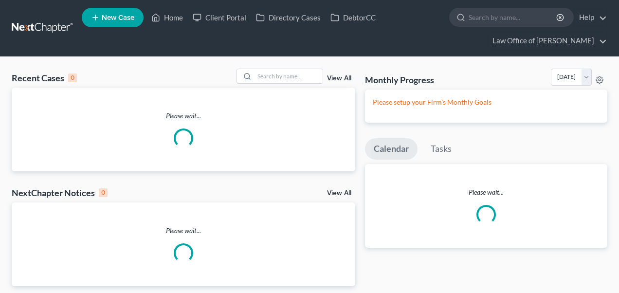 The image size is (619, 293). What do you see at coordinates (441, 149) in the screenshot?
I see `a: Tasks` at bounding box center [441, 149].